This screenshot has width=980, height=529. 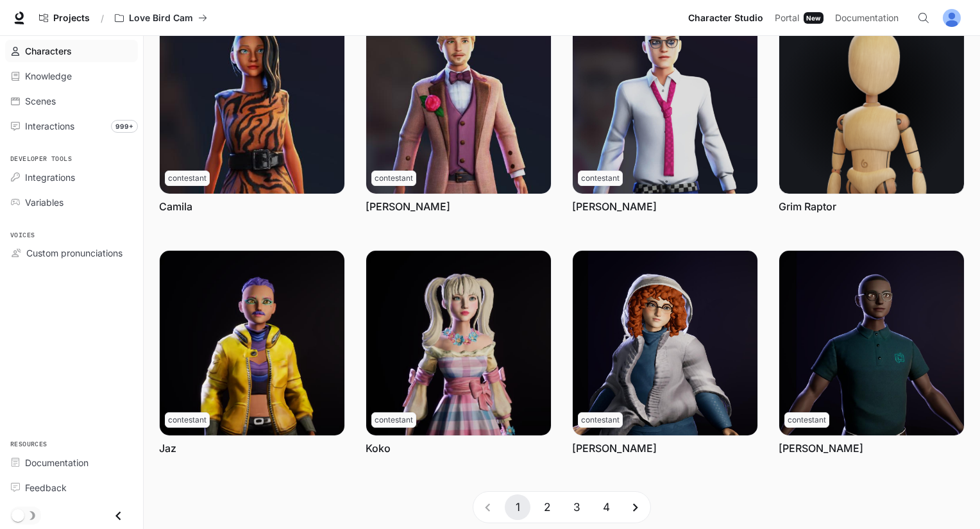 What do you see at coordinates (952, 18) in the screenshot?
I see `button: User avatar` at bounding box center [952, 18].